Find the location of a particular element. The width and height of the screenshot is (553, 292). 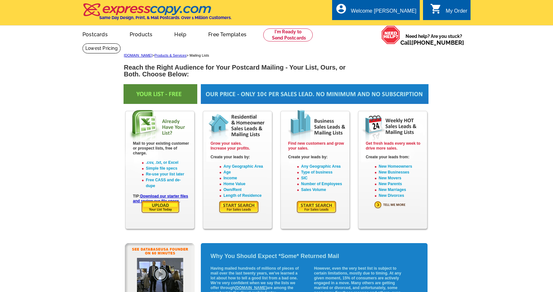

li: Re-use your list later is located at coordinates (167, 174).